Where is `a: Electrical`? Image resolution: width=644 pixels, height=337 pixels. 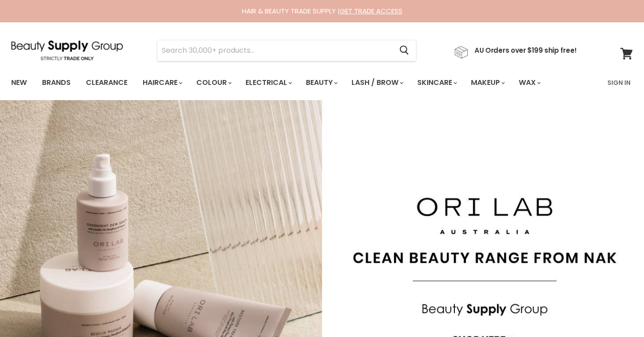 a: Electrical is located at coordinates (268, 83).